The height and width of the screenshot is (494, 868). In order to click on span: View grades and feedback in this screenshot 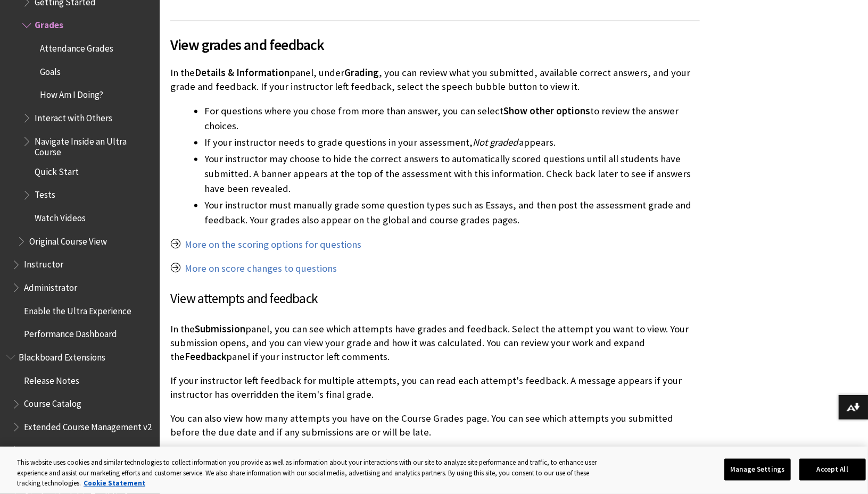, I will do `click(435, 45)`.